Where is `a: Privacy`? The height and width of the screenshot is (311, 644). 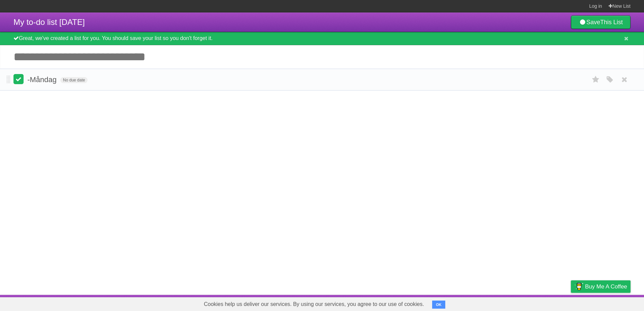 a: Privacy is located at coordinates (571, 302).